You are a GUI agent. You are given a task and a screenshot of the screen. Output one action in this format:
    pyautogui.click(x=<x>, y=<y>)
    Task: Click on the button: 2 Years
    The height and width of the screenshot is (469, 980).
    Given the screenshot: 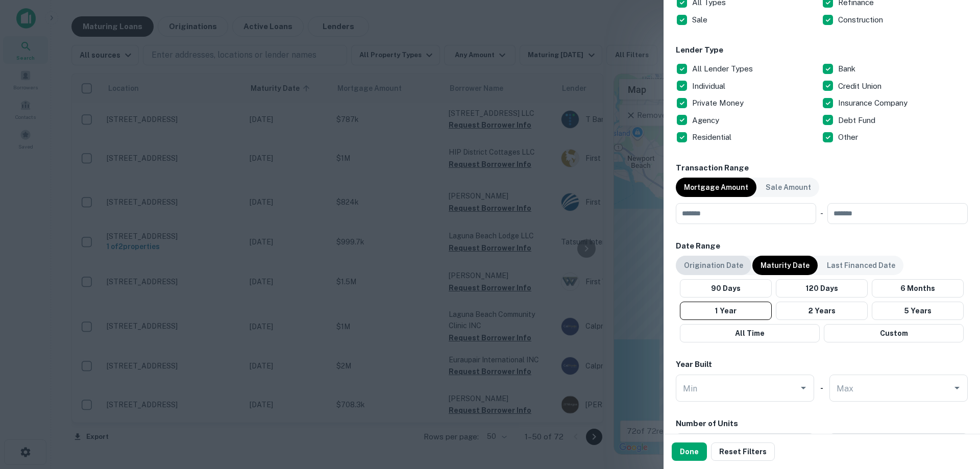 What is the action you would take?
    pyautogui.click(x=822, y=311)
    